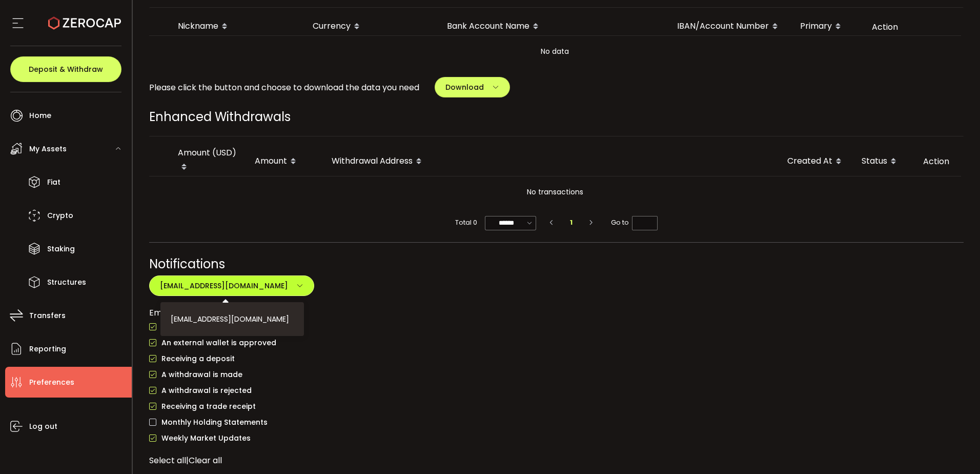 Image resolution: width=980 pixels, height=474 pixels. I want to click on span: Staking, so click(61, 248).